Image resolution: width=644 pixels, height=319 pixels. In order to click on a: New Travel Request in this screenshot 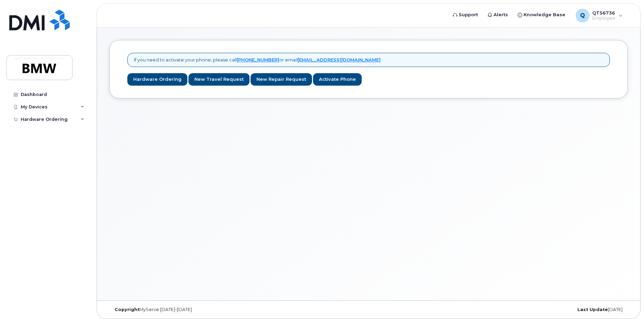, I will do `click(219, 79)`.